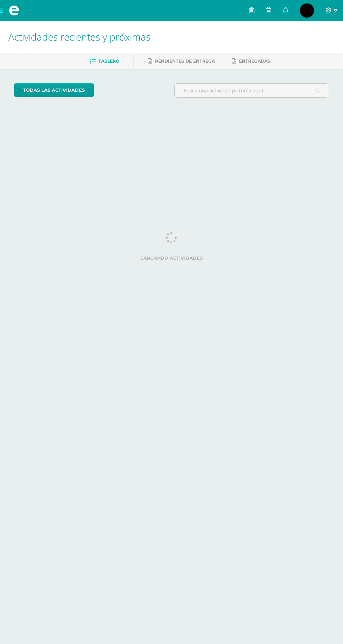  Describe the element at coordinates (181, 61) in the screenshot. I see `a: Pendientes de entrega` at that location.